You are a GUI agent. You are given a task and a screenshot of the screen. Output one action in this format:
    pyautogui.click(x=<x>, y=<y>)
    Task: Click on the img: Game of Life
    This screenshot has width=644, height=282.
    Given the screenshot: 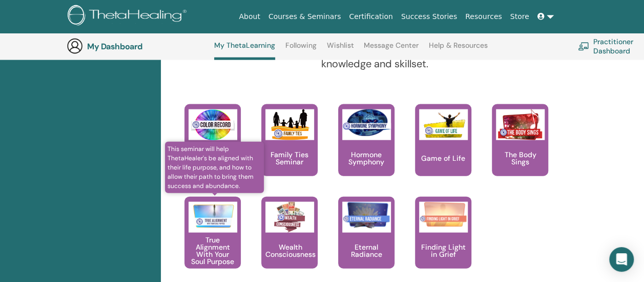 What is the action you would take?
    pyautogui.click(x=443, y=125)
    